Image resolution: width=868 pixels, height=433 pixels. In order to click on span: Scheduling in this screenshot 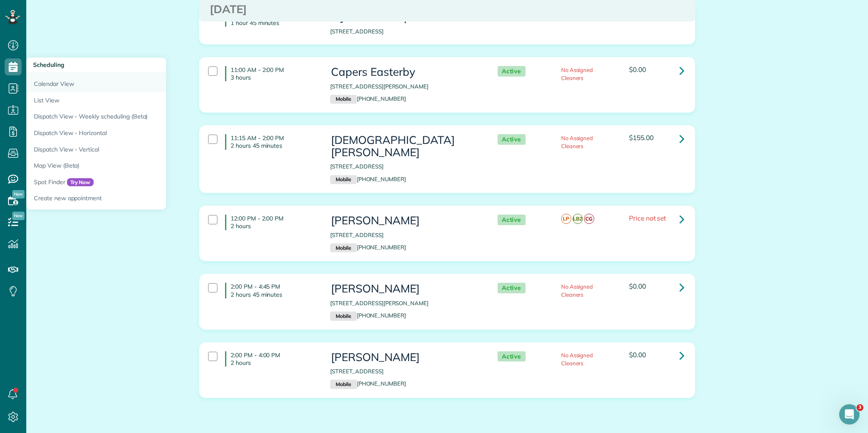, I will do `click(49, 65)`.